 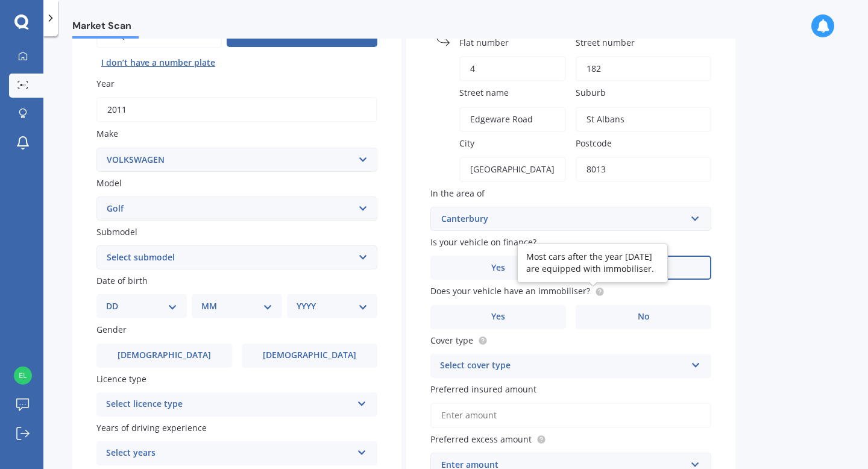 What do you see at coordinates (107, 134) in the screenshot?
I see `span: Make` at bounding box center [107, 134].